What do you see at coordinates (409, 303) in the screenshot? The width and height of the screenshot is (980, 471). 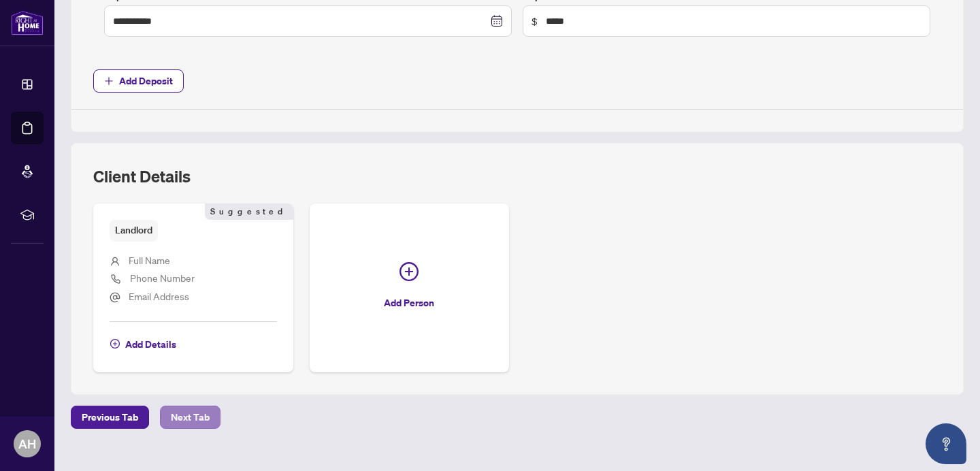 I see `span: Add Person` at bounding box center [409, 303].